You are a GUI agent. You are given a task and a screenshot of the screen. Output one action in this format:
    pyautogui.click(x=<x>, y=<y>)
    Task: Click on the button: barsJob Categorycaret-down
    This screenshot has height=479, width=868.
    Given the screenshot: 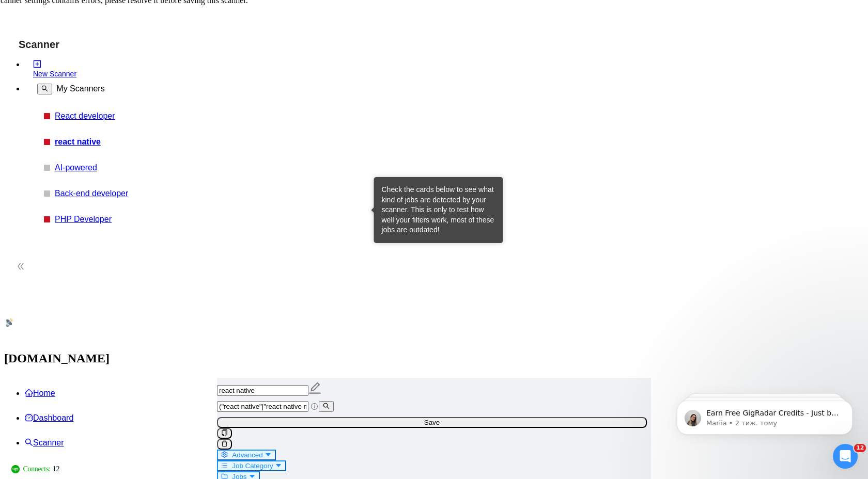 What is the action you would take?
    pyautogui.click(x=252, y=466)
    